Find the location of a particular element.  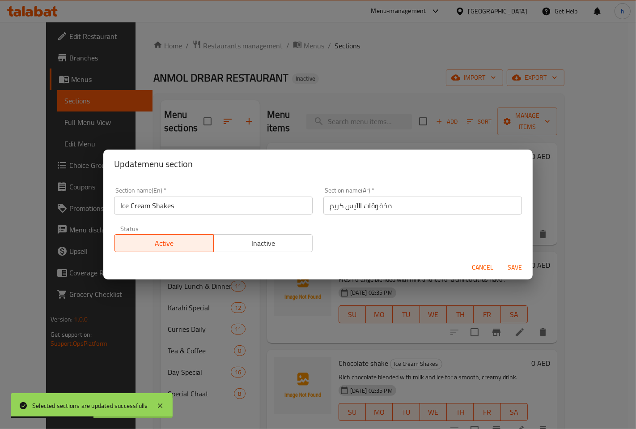

h2: Update menu section is located at coordinates (318, 164).